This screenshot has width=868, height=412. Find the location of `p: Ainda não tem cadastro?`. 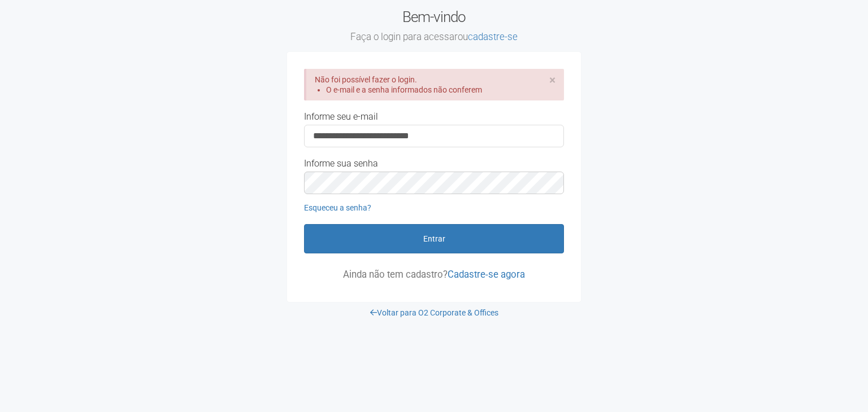

p: Ainda não tem cadastro? is located at coordinates (434, 274).